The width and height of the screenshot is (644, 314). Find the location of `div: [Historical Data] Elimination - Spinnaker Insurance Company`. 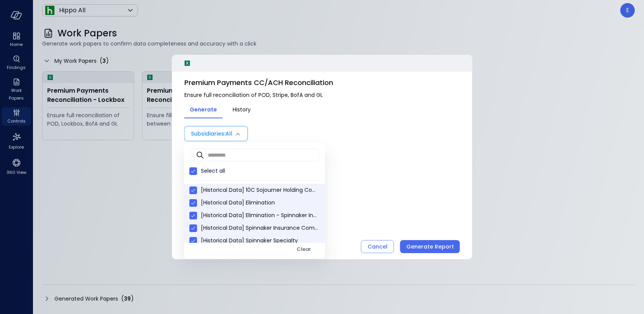

div: [Historical Data] Elimination - Spinnaker Insurance Company is located at coordinates (259, 215).